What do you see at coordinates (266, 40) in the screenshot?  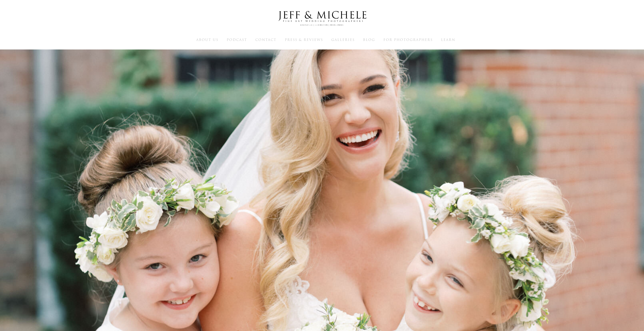 I see `span: Contact` at bounding box center [266, 40].